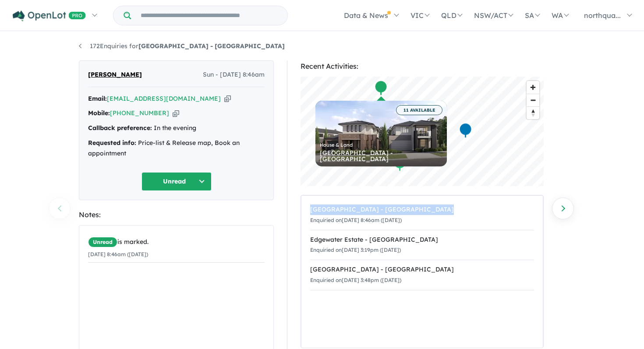 The width and height of the screenshot is (644, 349). Describe the element at coordinates (176, 242) in the screenshot. I see `div: is marked.` at that location.